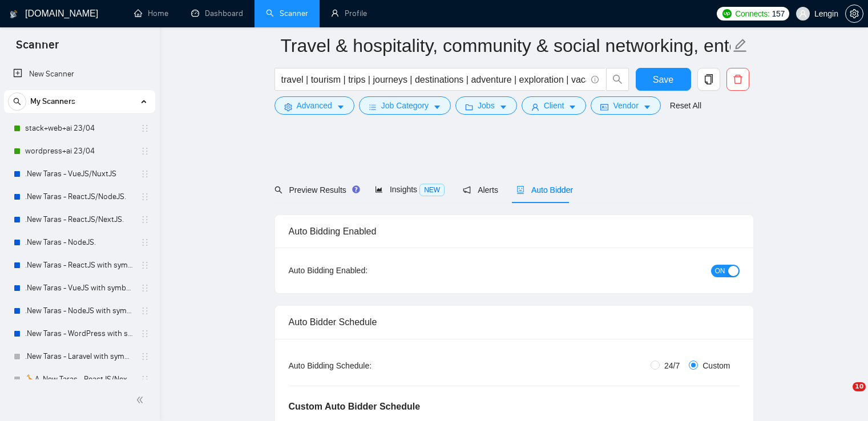 Image resolution: width=868 pixels, height=421 pixels. What do you see at coordinates (379, 189) in the screenshot?
I see `span: area-chart` at bounding box center [379, 189].